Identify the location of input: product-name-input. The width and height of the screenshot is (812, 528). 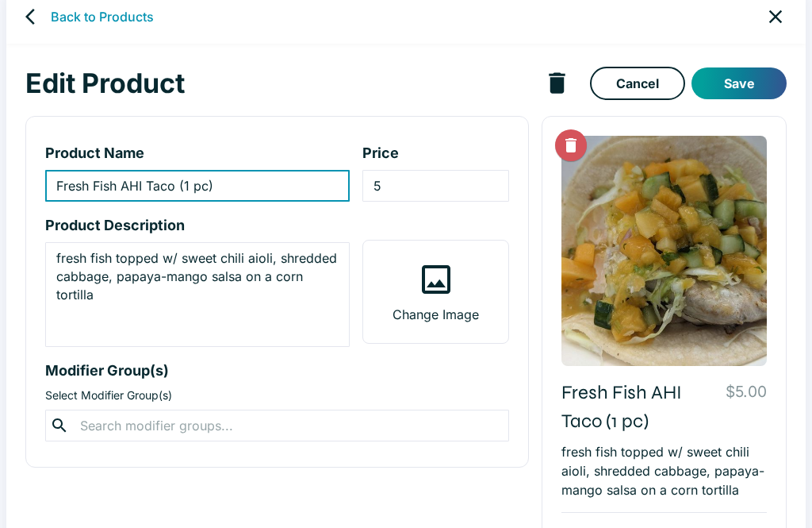
(197, 186).